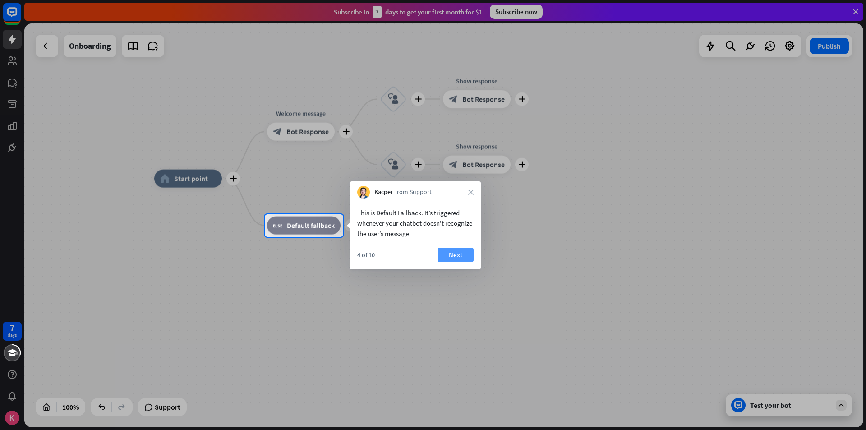 This screenshot has height=430, width=866. I want to click on div: 4 of 10, so click(366, 255).